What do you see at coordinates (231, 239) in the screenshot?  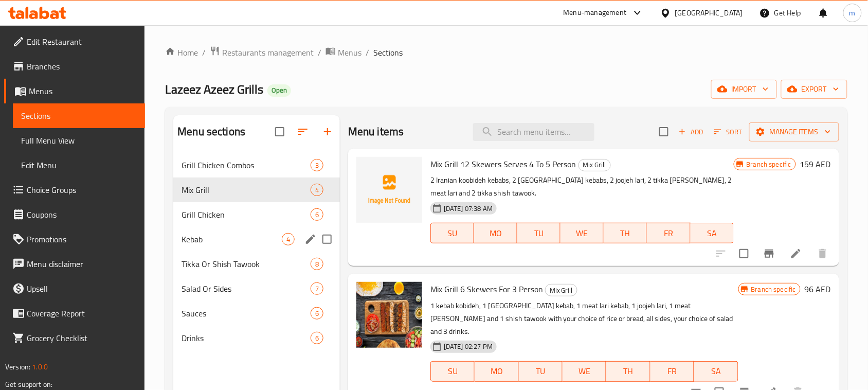 I see `div: Kebab` at bounding box center [231, 239].